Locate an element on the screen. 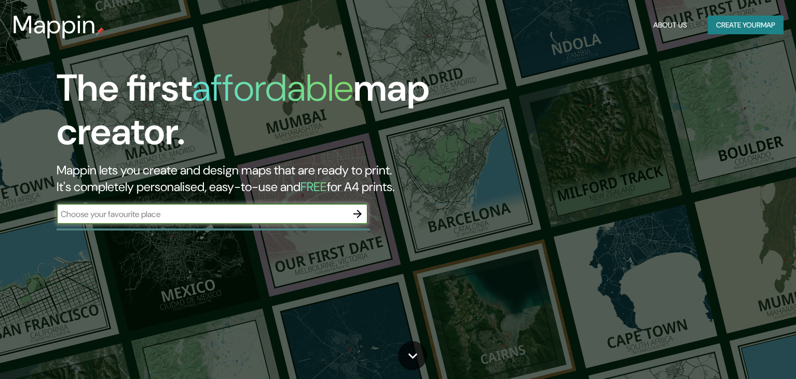  button: Create yourmap is located at coordinates (746, 25).